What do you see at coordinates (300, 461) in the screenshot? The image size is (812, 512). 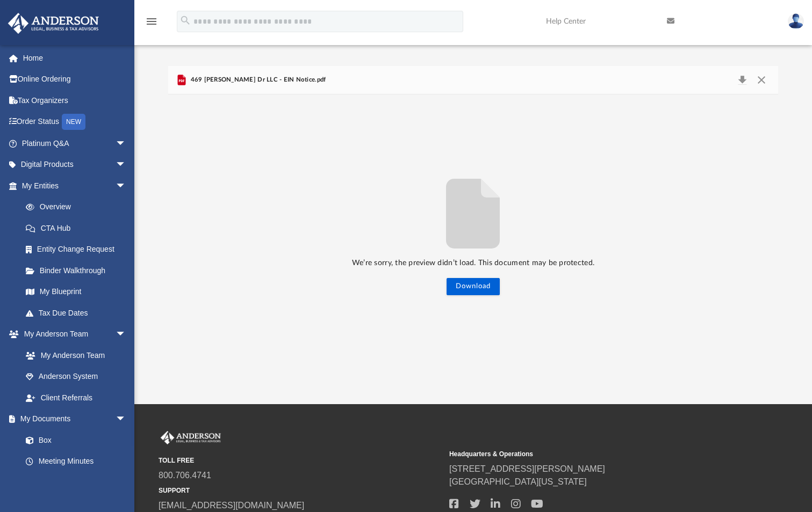 I see `small: TOLL FREE` at bounding box center [300, 461].